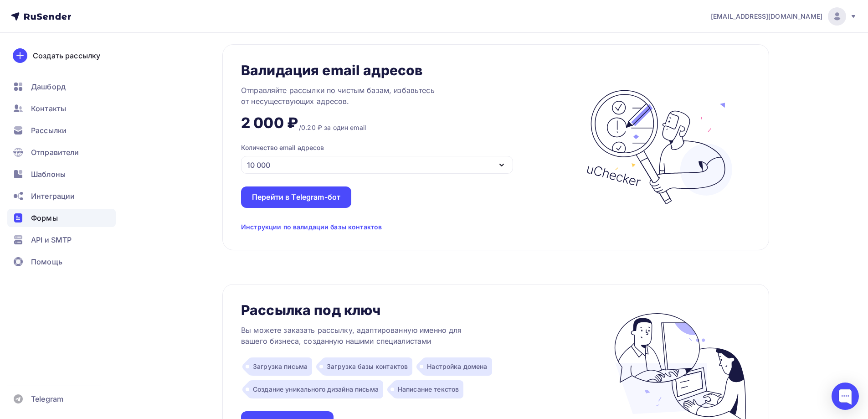 Image resolution: width=868 pixels, height=419 pixels. What do you see at coordinates (66, 56) in the screenshot?
I see `div: Создать рассылку` at bounding box center [66, 56].